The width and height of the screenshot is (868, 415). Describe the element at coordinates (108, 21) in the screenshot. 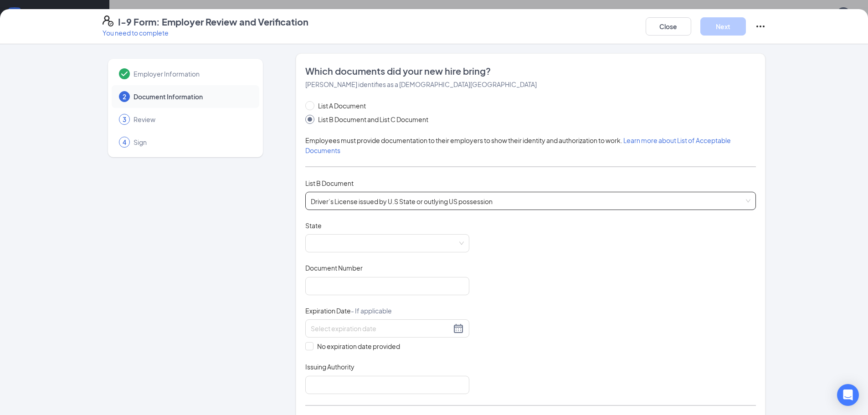

I see `svg: FormI9EVerifyIcon` at that location.